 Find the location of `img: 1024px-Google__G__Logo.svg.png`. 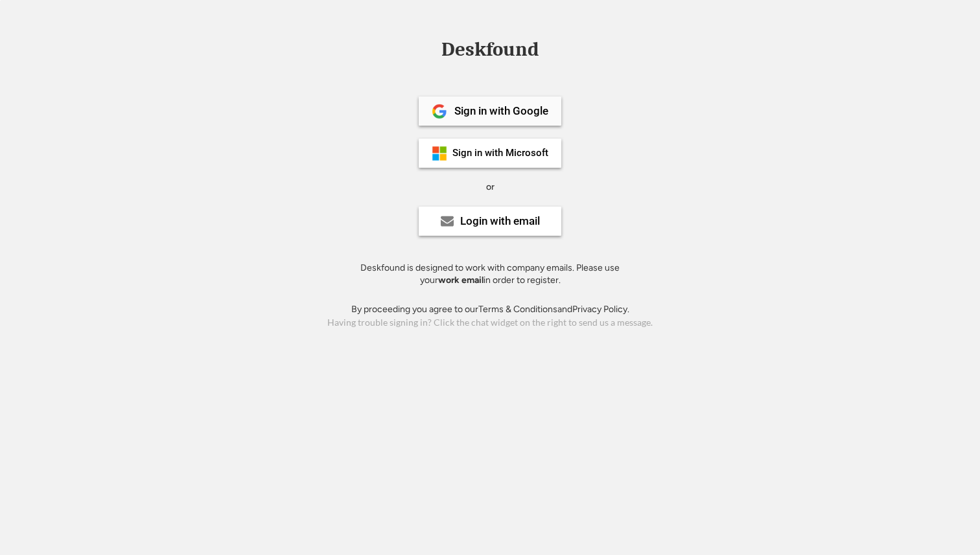

img: 1024px-Google__G__Logo.svg.png is located at coordinates (440, 111).